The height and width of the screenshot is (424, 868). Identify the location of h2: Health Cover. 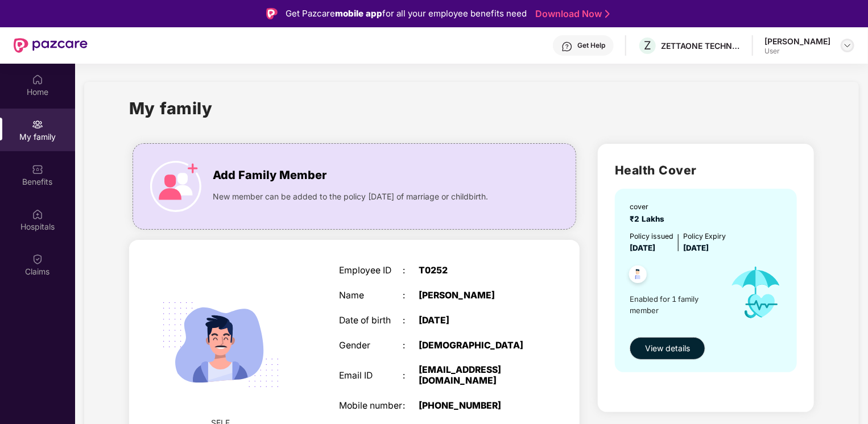
(706, 170).